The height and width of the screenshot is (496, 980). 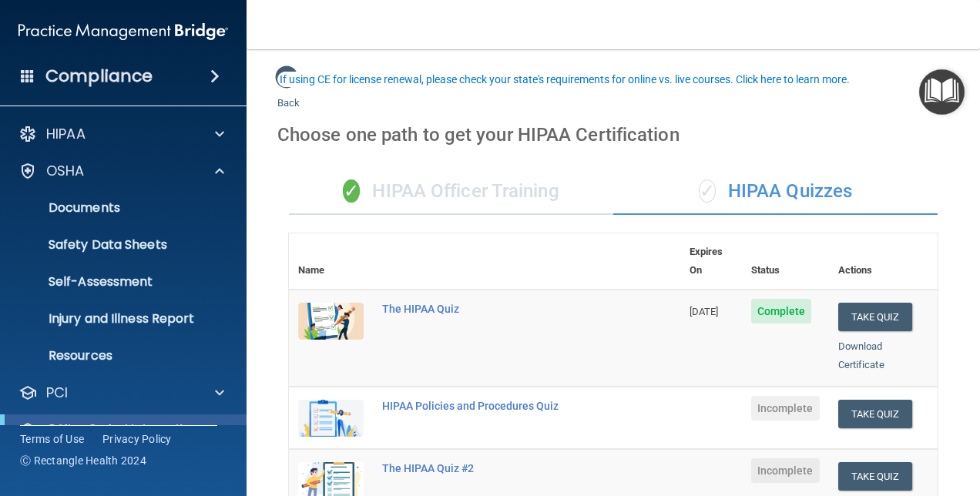 I want to click on p: PCI, so click(x=57, y=393).